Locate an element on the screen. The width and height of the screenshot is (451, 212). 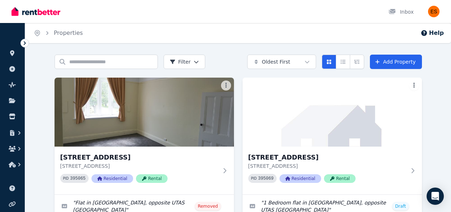
img: Unit 1/55 Invermay Rd, Invermay is located at coordinates (332, 112).